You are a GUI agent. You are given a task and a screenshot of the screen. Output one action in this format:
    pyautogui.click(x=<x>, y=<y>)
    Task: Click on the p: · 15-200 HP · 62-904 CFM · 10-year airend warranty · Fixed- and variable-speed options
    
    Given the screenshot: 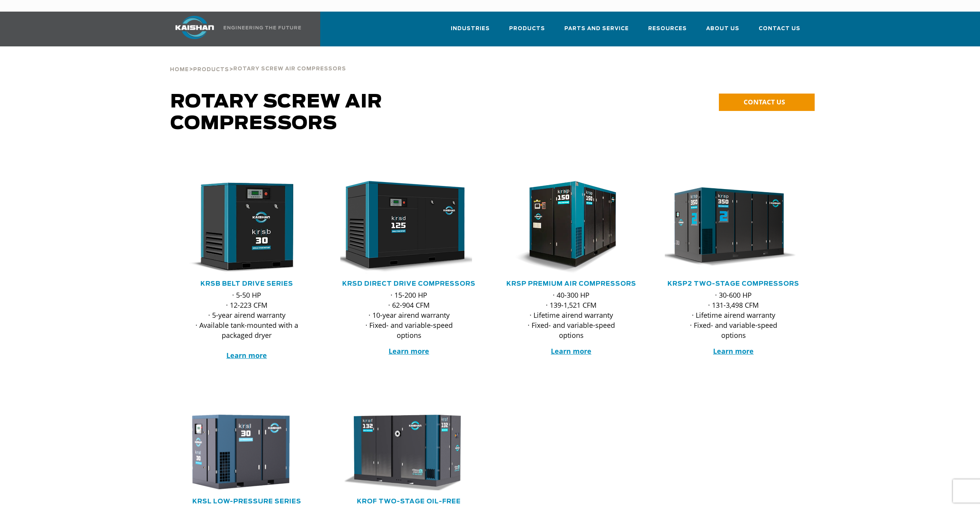 What is the action you would take?
    pyautogui.click(x=409, y=315)
    